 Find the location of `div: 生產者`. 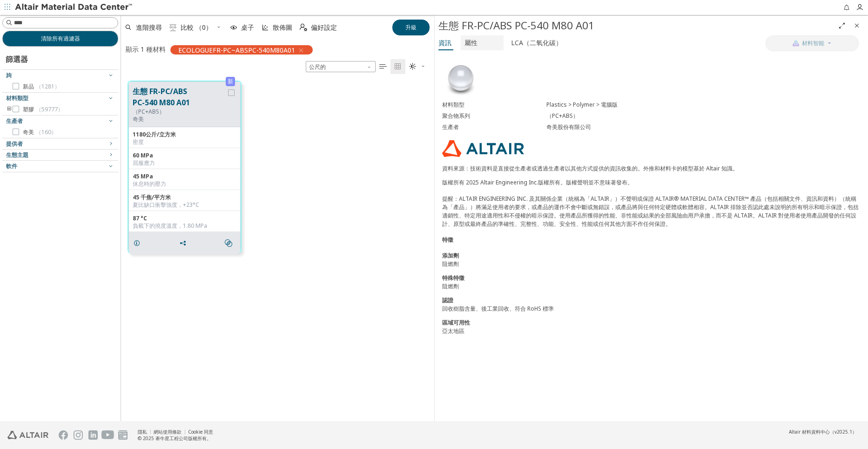

div: 生產者 is located at coordinates (494, 127).